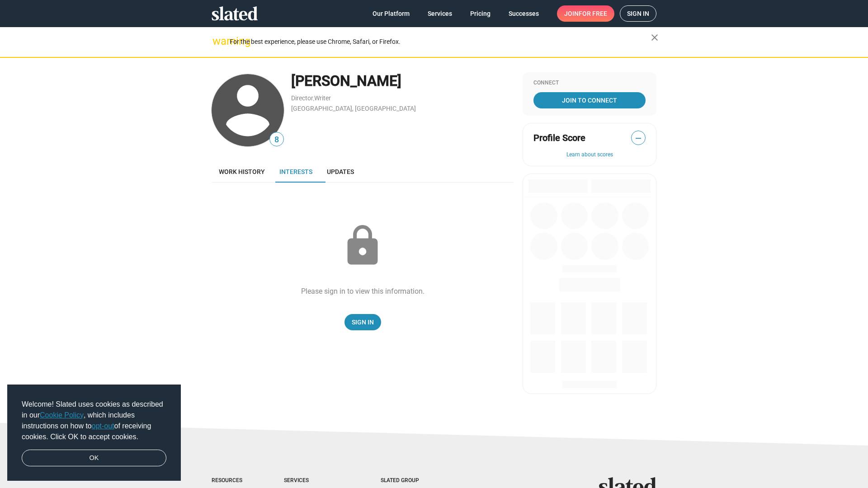  Describe the element at coordinates (585, 14) in the screenshot. I see `span: Join` at that location.